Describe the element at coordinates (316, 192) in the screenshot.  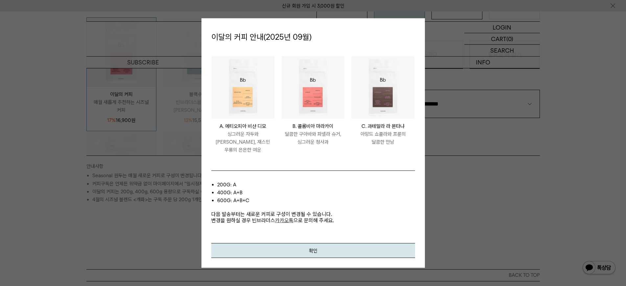
I see `li: 400g: A+B` at that location.